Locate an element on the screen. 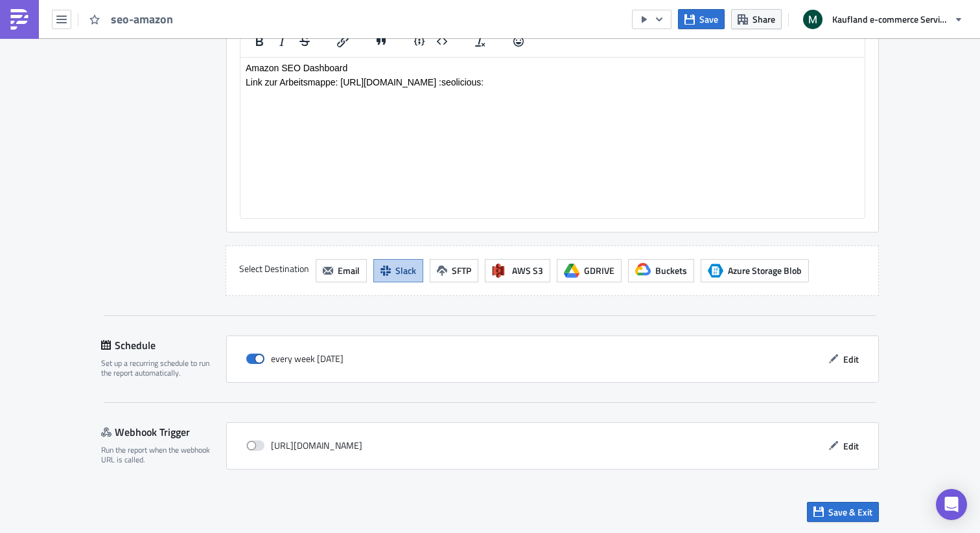  button: Emojis is located at coordinates (519, 41).